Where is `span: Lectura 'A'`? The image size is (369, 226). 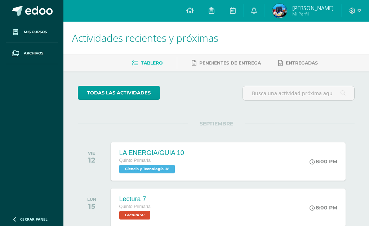
span: Lectura 'A' is located at coordinates (135, 215).